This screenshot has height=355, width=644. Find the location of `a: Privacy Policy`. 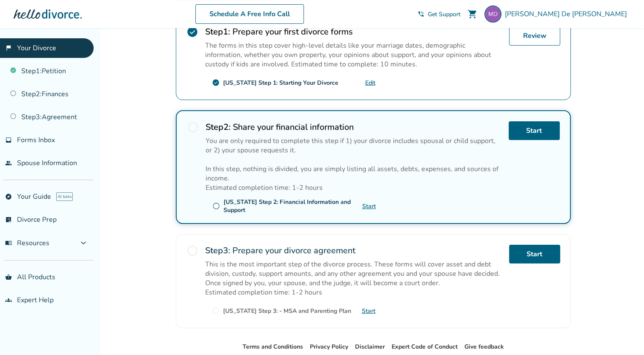

a: Privacy Policy is located at coordinates (329, 346).